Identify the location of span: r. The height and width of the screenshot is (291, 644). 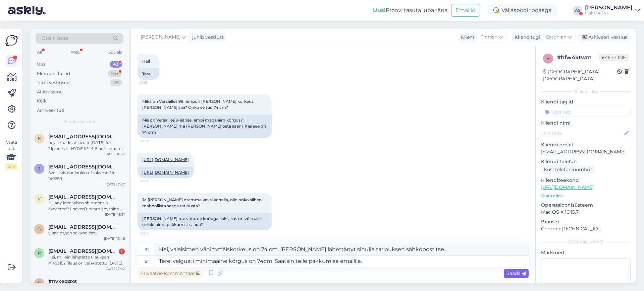
(39, 253).